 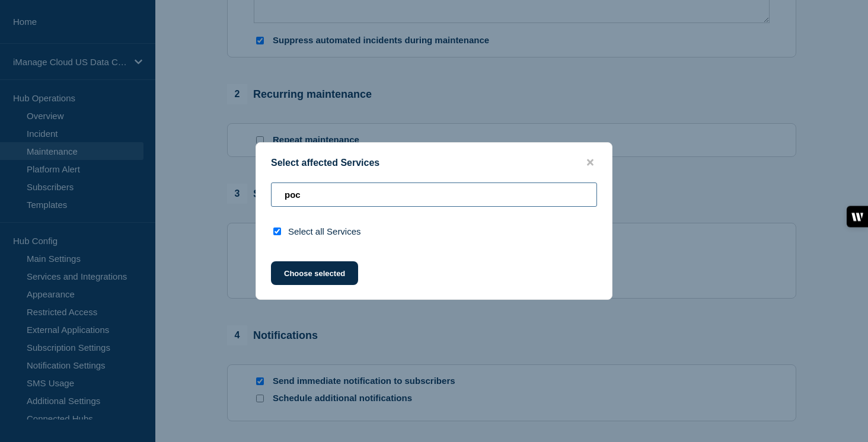 What do you see at coordinates (324, 231) in the screenshot?
I see `span: Select all Services` at bounding box center [324, 231].